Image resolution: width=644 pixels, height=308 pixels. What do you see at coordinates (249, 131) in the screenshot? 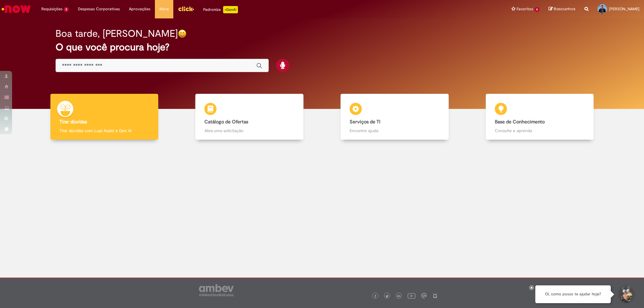
I see `p: Abra uma solicitação` at bounding box center [249, 131].